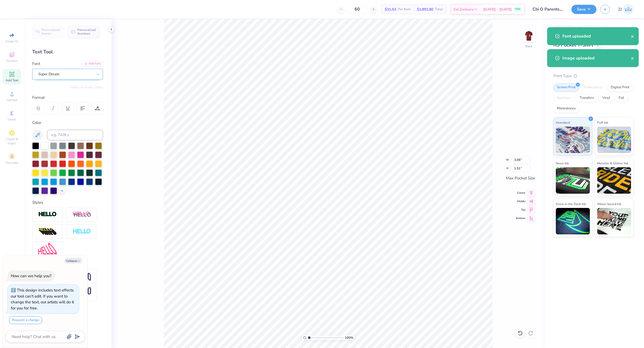  What do you see at coordinates (573, 140) in the screenshot?
I see `img: Standard` at bounding box center [573, 140].